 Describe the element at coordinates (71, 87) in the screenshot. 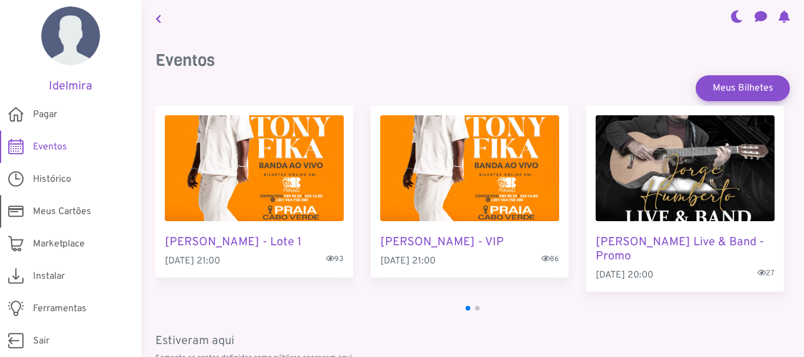

I see `h5: Idelmira` at that location.